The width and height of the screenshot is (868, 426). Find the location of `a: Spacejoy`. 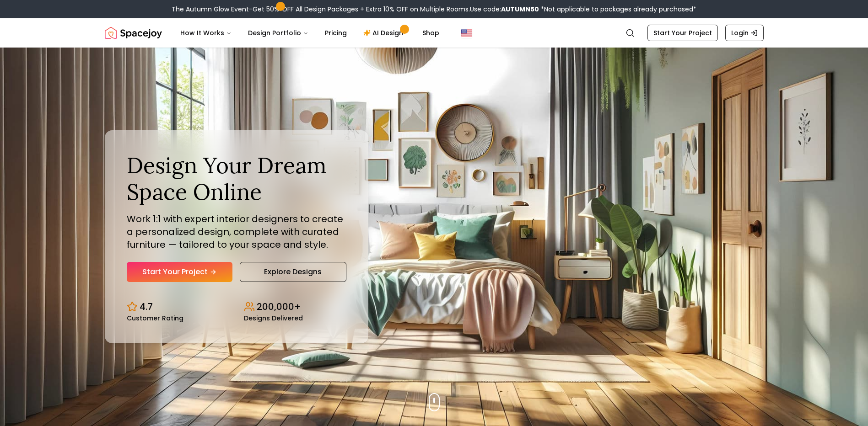

a: Spacejoy is located at coordinates (133, 33).